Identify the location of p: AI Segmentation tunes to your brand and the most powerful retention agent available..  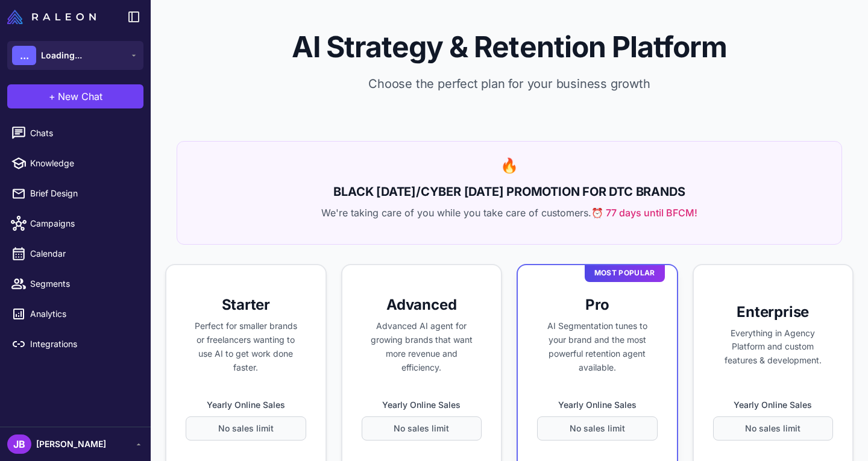
(598, 347).